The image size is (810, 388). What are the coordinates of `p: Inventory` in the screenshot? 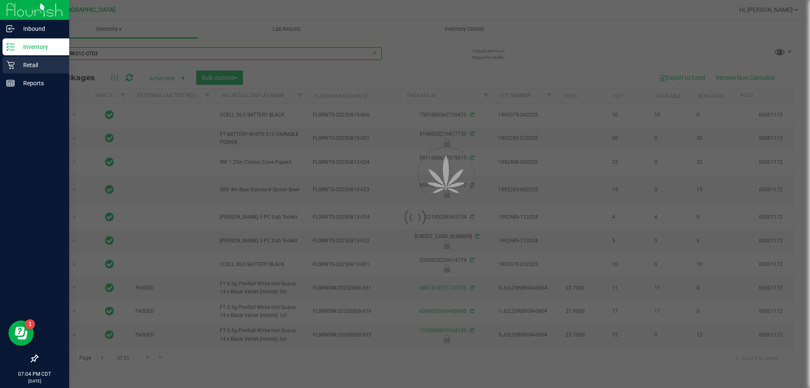 It's located at (40, 47).